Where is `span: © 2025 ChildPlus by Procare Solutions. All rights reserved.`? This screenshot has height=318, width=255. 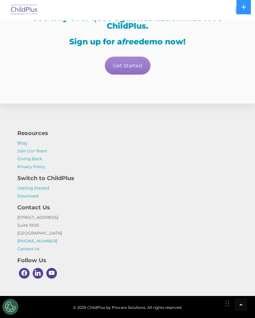
span: © 2025 ChildPlus by Procare Solutions. All rights reserved. is located at coordinates (127, 307).